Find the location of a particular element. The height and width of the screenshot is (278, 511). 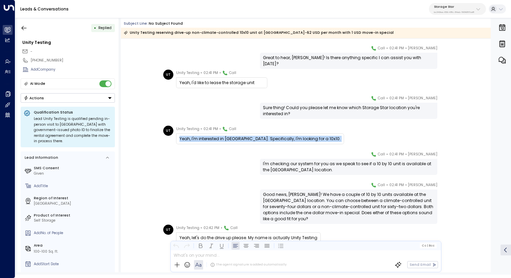

div: Button group with a nested menu is located at coordinates (68, 98).